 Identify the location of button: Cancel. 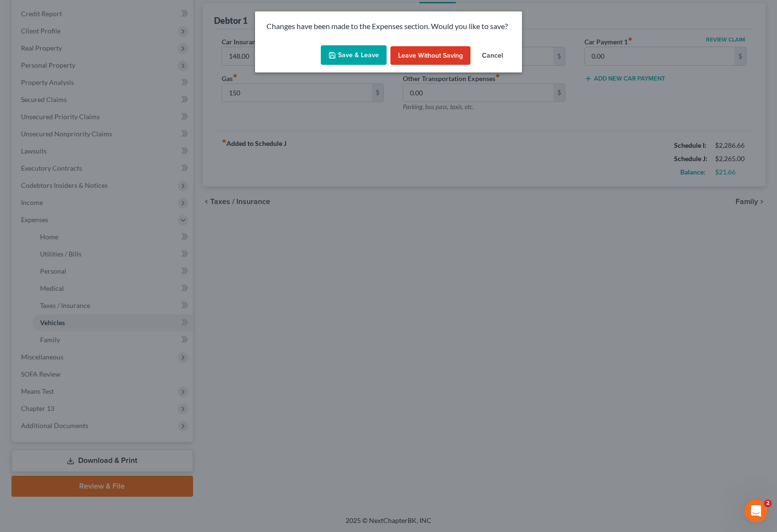
(492, 56).